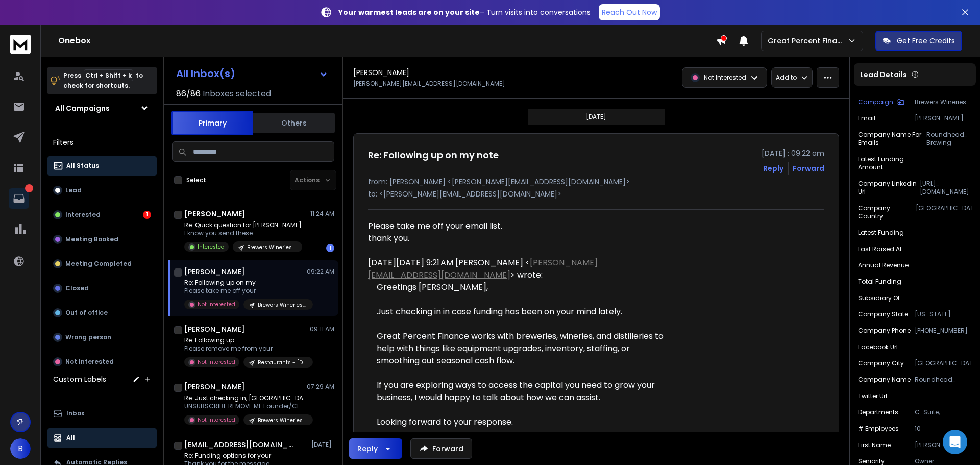 Image resolution: width=980 pixels, height=465 pixels. What do you see at coordinates (102, 338) in the screenshot?
I see `button: Wrong person` at bounding box center [102, 338].